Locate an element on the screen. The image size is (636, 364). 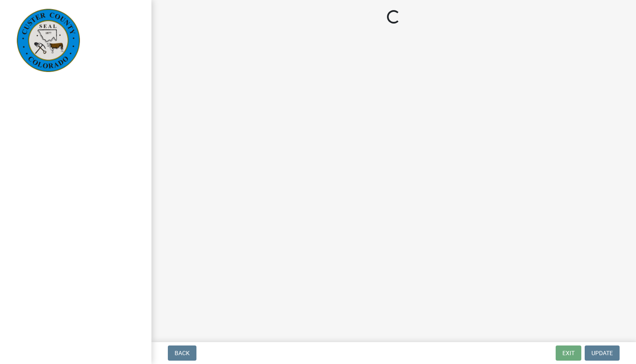
img: Custer County, Colorado is located at coordinates (48, 40).